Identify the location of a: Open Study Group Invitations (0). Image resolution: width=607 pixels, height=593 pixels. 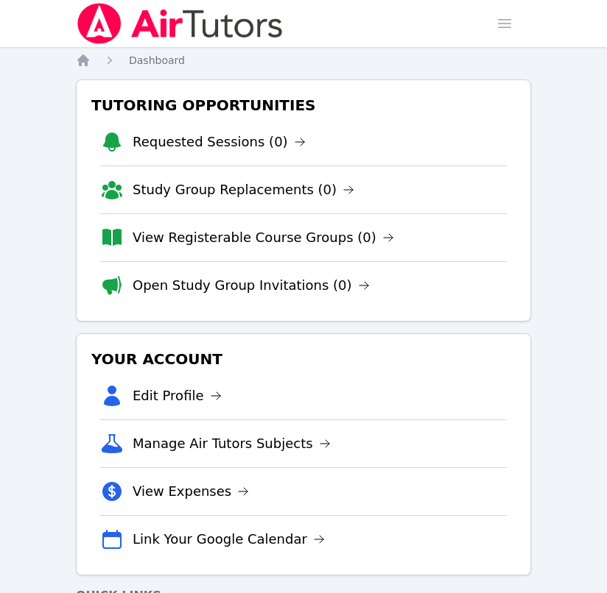
(251, 286).